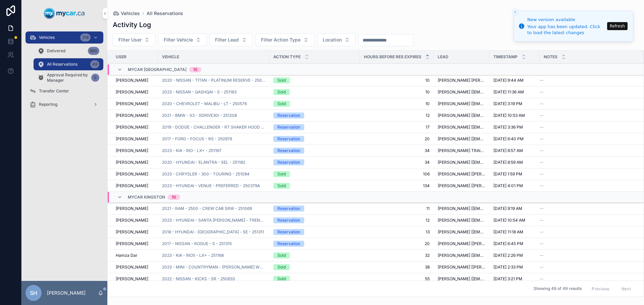  What do you see at coordinates (130, 40) in the screenshot?
I see `span: Filter User` at bounding box center [130, 40].